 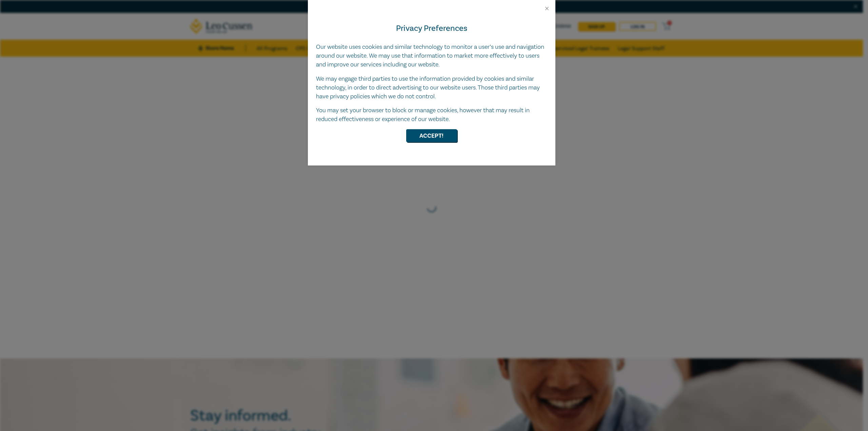 I want to click on p: You may set your browser to block or manage cookies, however that may result in reduced effective..., so click(x=432, y=115).